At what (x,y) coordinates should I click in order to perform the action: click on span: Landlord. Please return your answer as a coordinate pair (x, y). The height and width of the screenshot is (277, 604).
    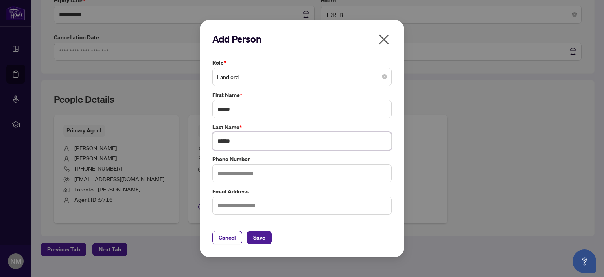
    Looking at the image, I should click on (302, 77).